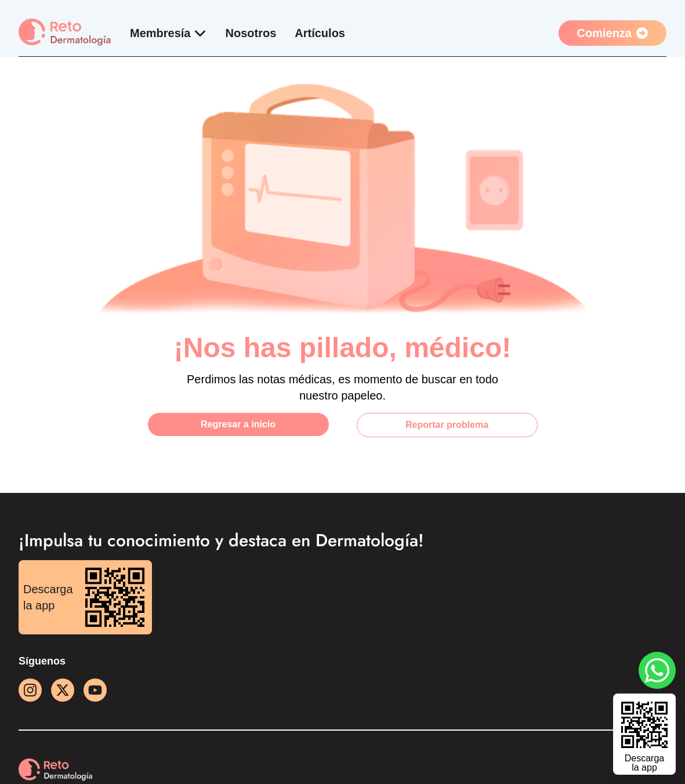 This screenshot has width=685, height=784. Describe the element at coordinates (612, 33) in the screenshot. I see `a: Comienza` at that location.